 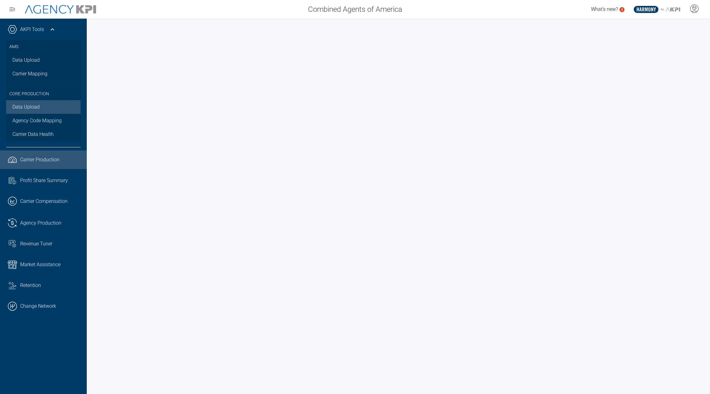 What do you see at coordinates (355, 9) in the screenshot?
I see `span: Combined Agents of America` at bounding box center [355, 9].